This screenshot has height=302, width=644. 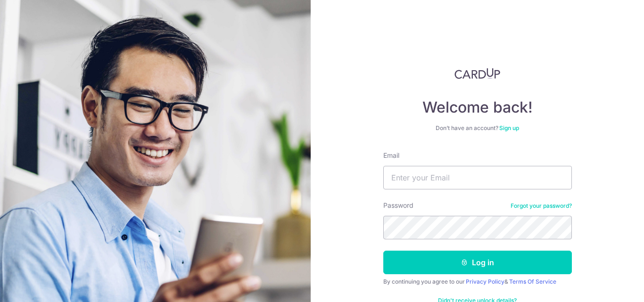 I want to click on div: Don’t have an account?, so click(x=478, y=128).